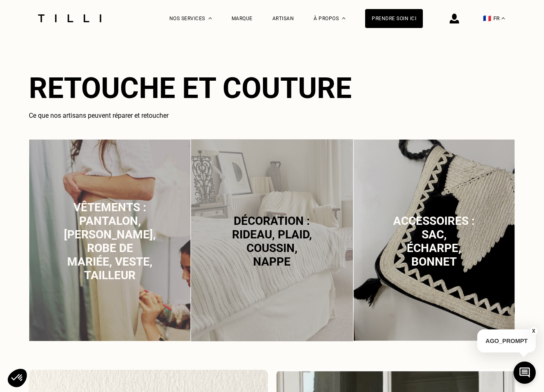 This screenshot has height=392, width=544. Describe the element at coordinates (507, 341) in the screenshot. I see `p: AGO_PROMPT` at that location.